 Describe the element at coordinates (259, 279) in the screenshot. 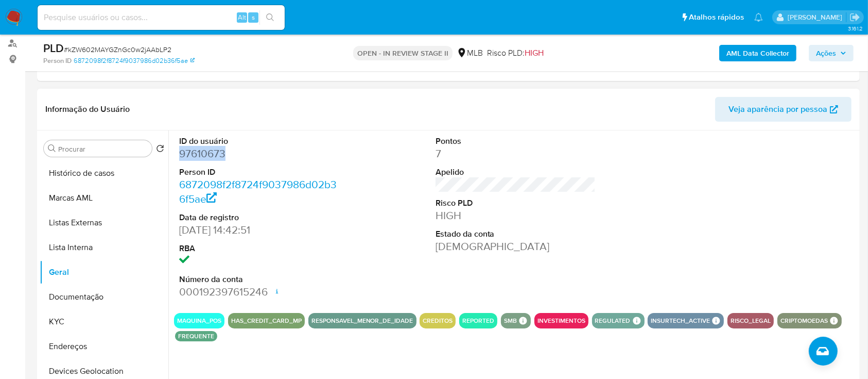

I see `dt: Número da conta` at that location.